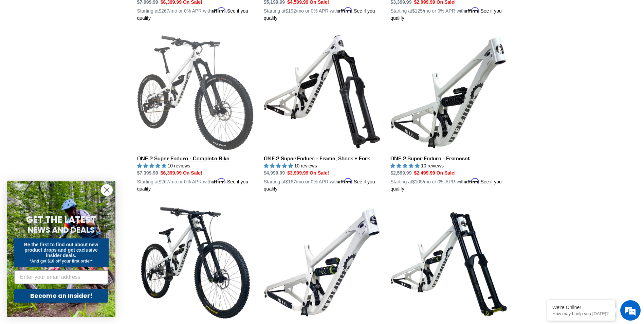 The width and height of the screenshot is (644, 324). Describe the element at coordinates (581, 307) in the screenshot. I see `div: We're Online!` at that location.